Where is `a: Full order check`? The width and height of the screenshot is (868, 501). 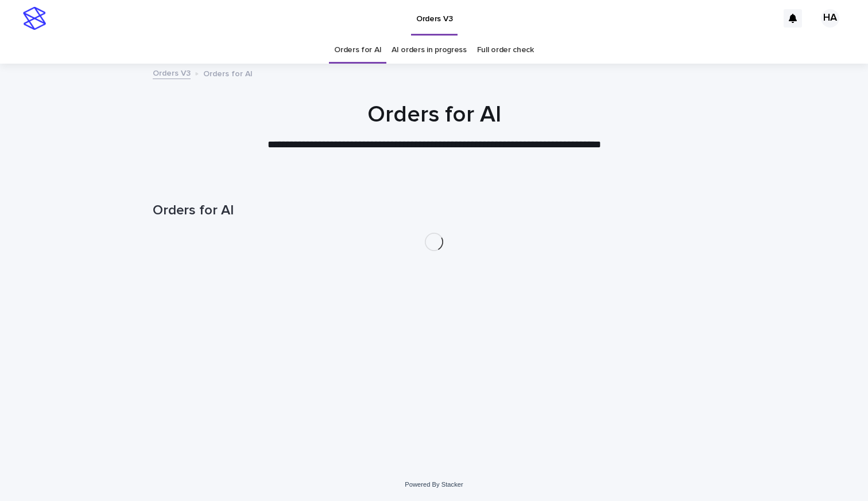 a: Full order check is located at coordinates (505, 50).